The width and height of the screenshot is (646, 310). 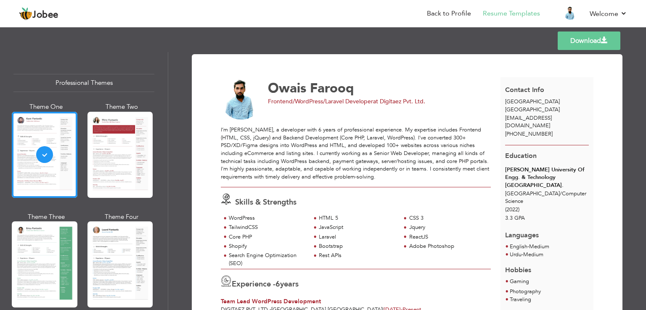 I want to click on a: Welcome, so click(x=608, y=14).